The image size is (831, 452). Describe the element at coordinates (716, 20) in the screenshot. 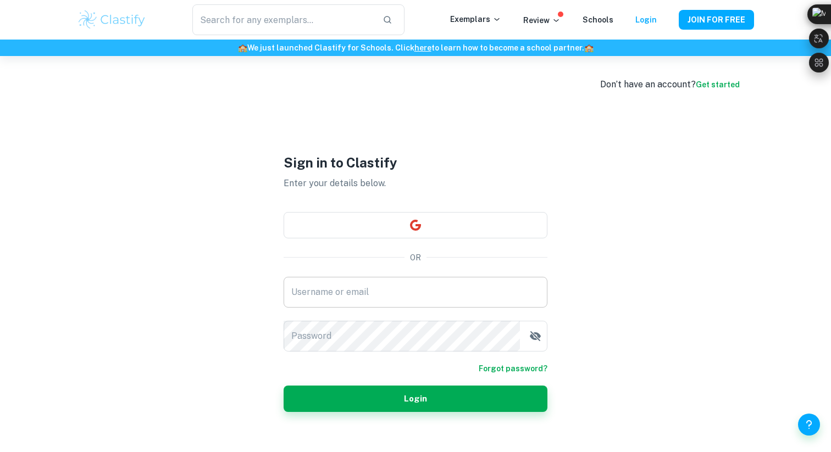

I see `a: JOIN FOR FREE` at that location.